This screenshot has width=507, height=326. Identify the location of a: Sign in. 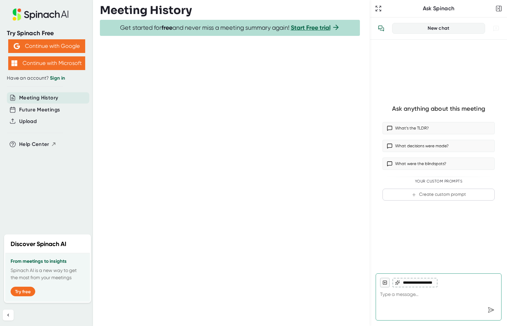
(57, 78).